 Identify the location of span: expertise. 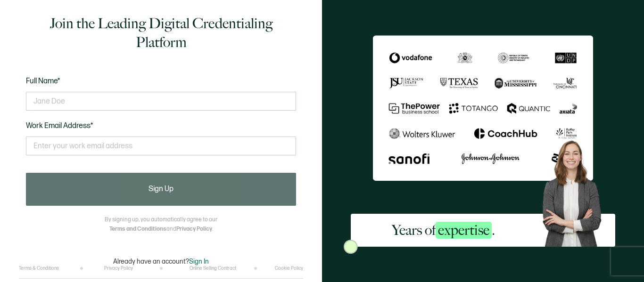
(463, 231).